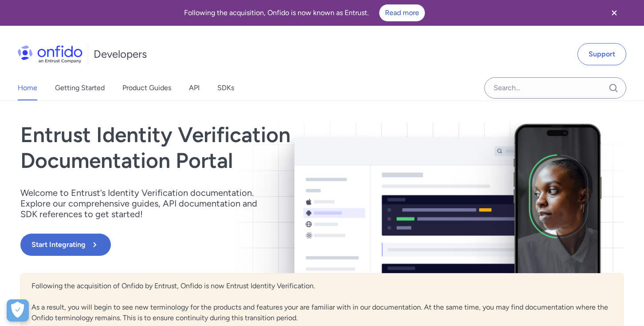  Describe the element at coordinates (614, 13) in the screenshot. I see `svg: Close banner` at that location.